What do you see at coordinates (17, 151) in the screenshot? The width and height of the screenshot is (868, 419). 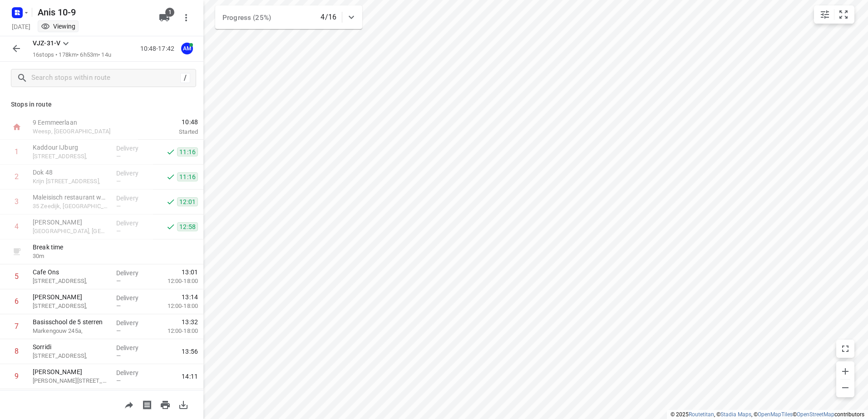 I see `div: 1` at bounding box center [17, 151].